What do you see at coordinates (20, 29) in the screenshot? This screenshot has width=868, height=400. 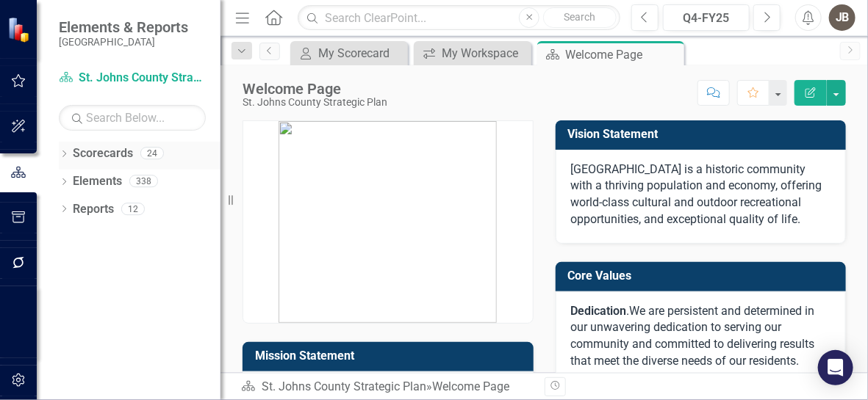 I see `img: ClearPoint Strategy` at bounding box center [20, 29].